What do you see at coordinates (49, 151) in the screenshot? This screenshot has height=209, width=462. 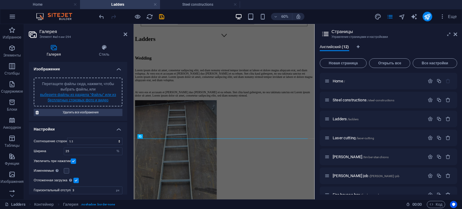 I see `label: Ширина` at bounding box center [49, 151].